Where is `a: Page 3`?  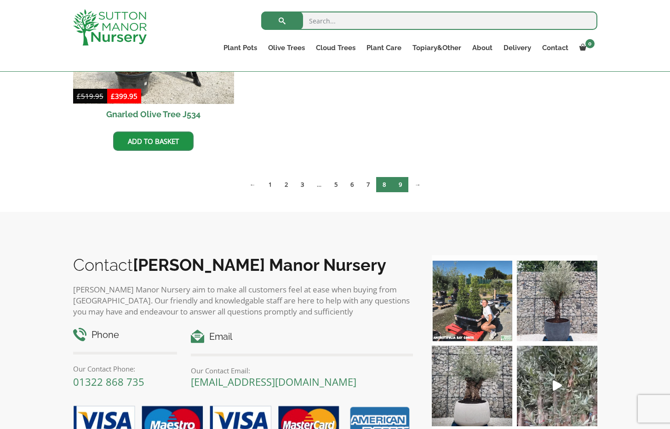 a: Page 3 is located at coordinates (302, 184).